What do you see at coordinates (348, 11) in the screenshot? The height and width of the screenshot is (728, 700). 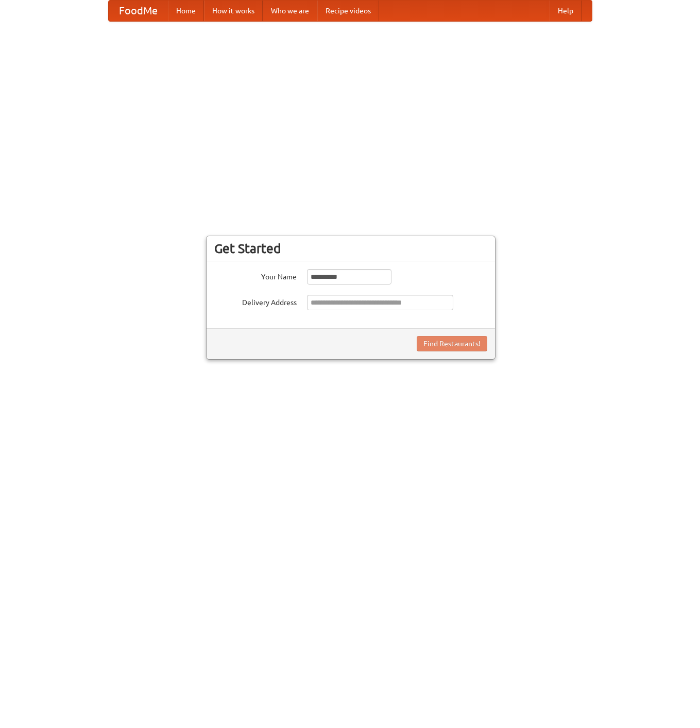 I see `a: Recipe videos` at bounding box center [348, 11].